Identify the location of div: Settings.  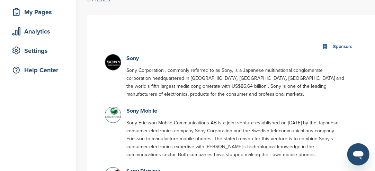
(40, 51).